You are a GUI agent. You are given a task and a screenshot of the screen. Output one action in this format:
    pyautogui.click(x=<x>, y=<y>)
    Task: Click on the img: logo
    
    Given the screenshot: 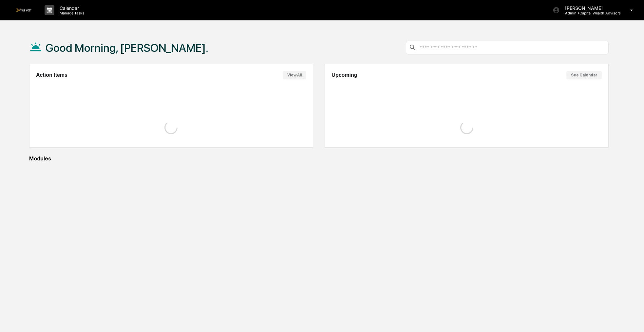 What is the action you would take?
    pyautogui.click(x=24, y=10)
    